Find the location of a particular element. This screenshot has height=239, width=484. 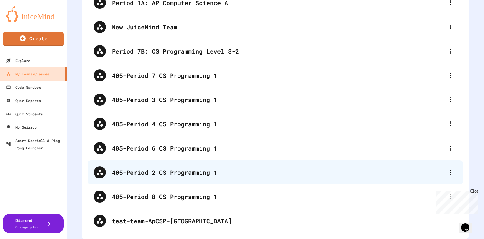

div: Quiz Students is located at coordinates (24, 114).